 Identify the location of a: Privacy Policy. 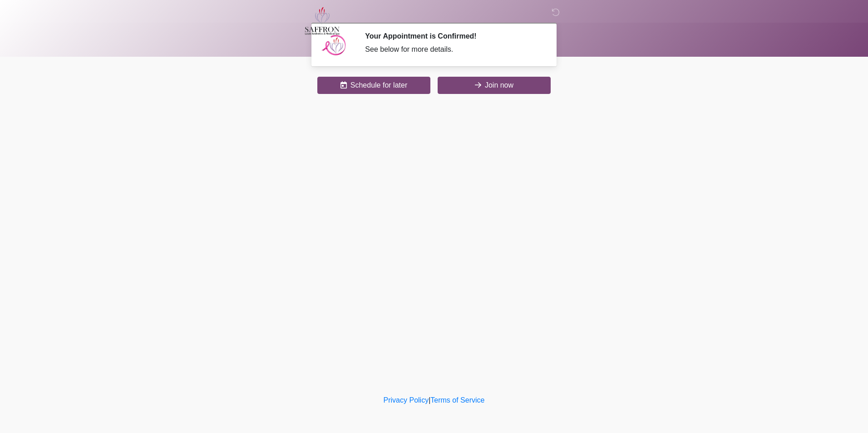
(407, 400).